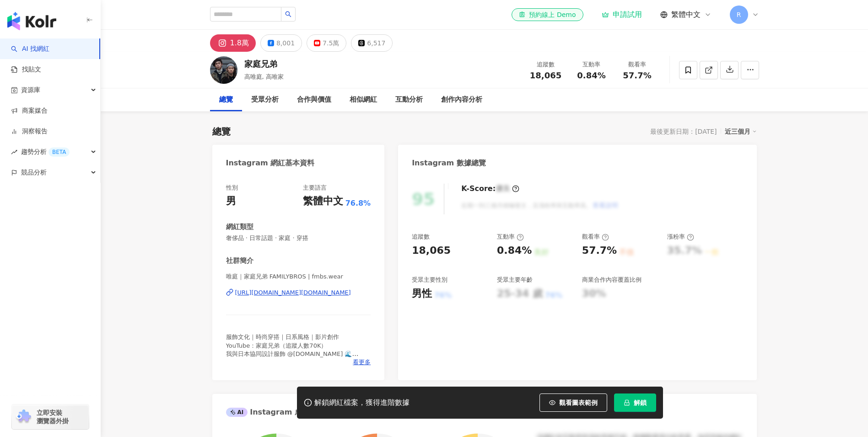  What do you see at coordinates (741, 131) in the screenshot?
I see `div: 近三個月` at bounding box center [741, 131].